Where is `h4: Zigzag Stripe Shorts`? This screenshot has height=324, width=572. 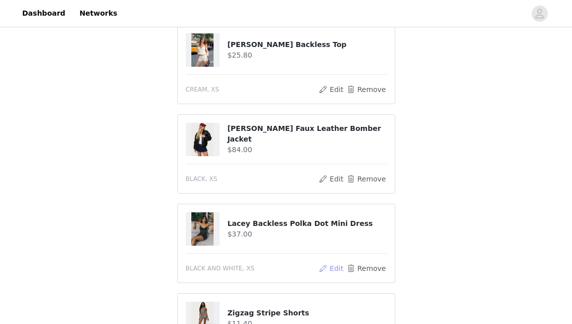
h4: Zigzag Stripe Shorts is located at coordinates (306, 312).